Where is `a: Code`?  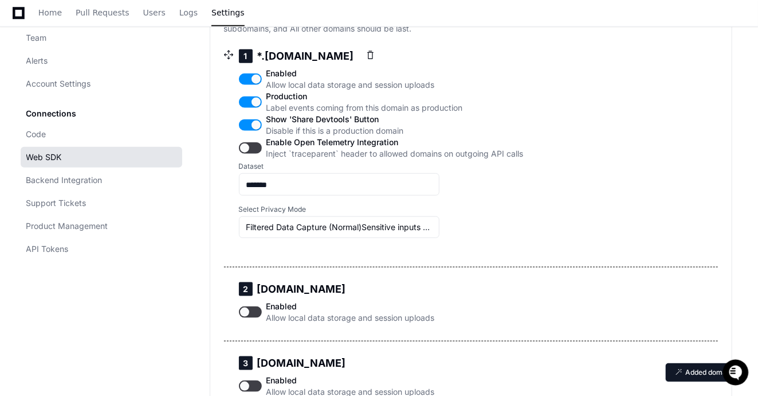 a: Code is located at coordinates (101, 134).